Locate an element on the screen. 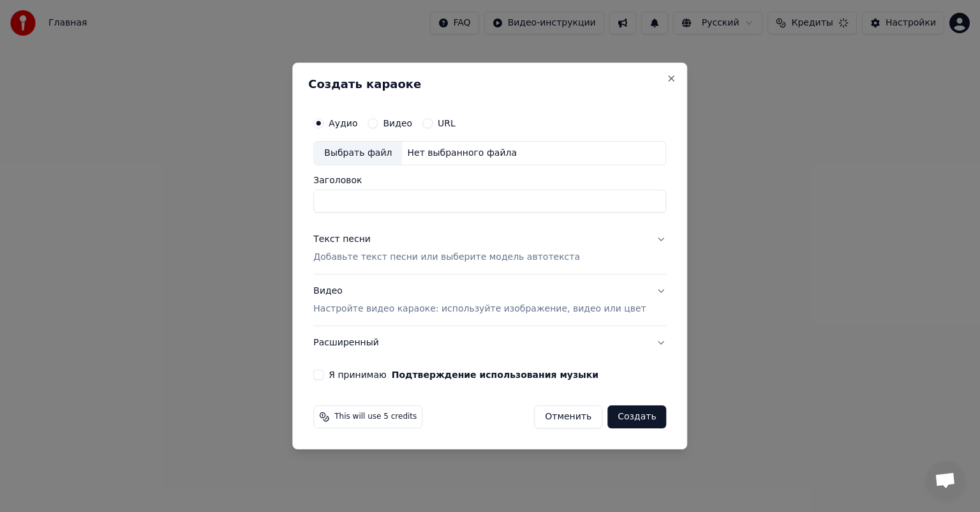  div: Видео is located at coordinates (479, 300).